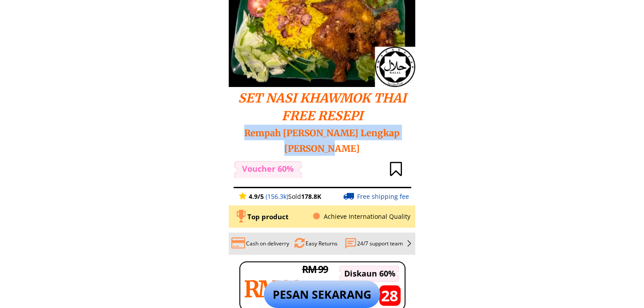  What do you see at coordinates (367, 216) in the screenshot?
I see `div: Achieve International Quality` at bounding box center [367, 216].